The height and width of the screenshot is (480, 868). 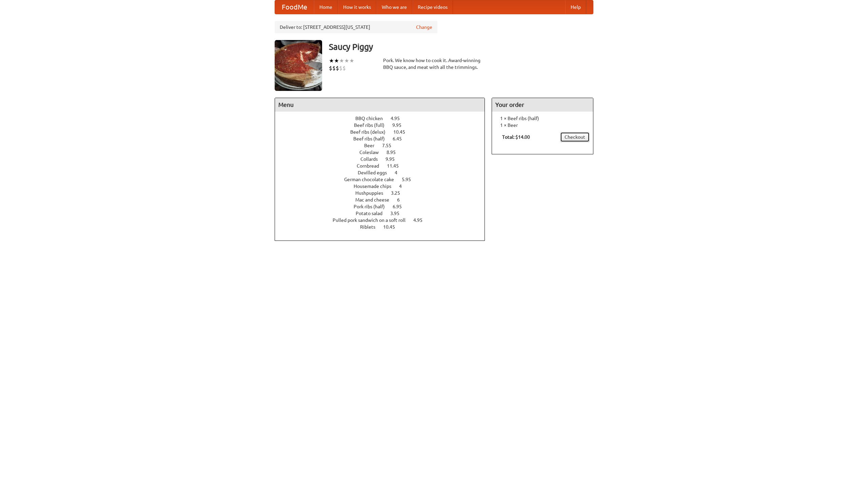 What do you see at coordinates (384, 179) in the screenshot?
I see `a: German chocolate cake 5.95` at bounding box center [384, 179].